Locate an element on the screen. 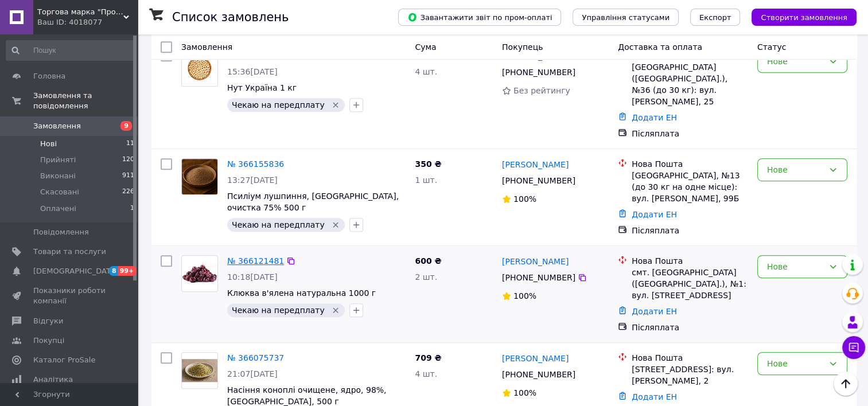  span: 120 is located at coordinates (128, 160).